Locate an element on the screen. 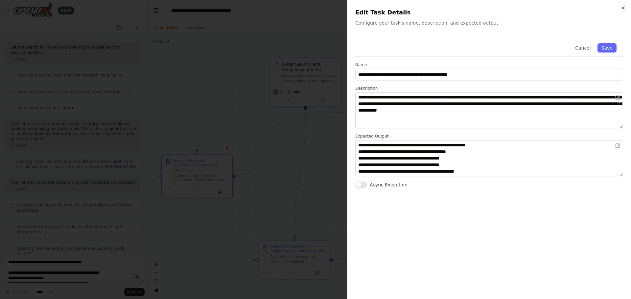 Image resolution: width=631 pixels, height=299 pixels. button: Save is located at coordinates (607, 48).